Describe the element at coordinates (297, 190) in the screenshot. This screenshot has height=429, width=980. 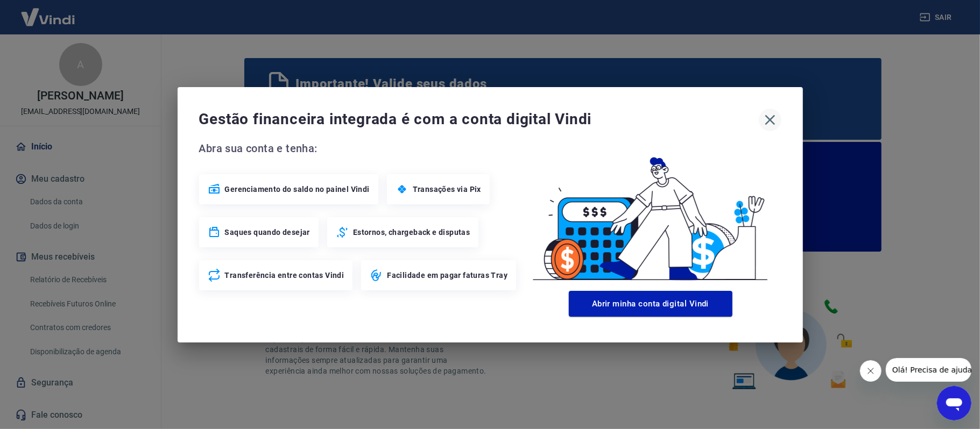
I see `span: Gerenciamento do saldo no painel Vindi` at that location.